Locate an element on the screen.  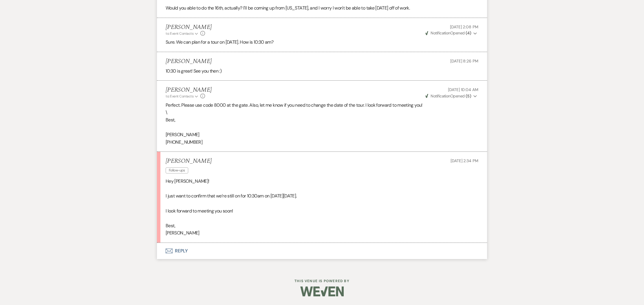
span: Follow-ups is located at coordinates (177, 171).